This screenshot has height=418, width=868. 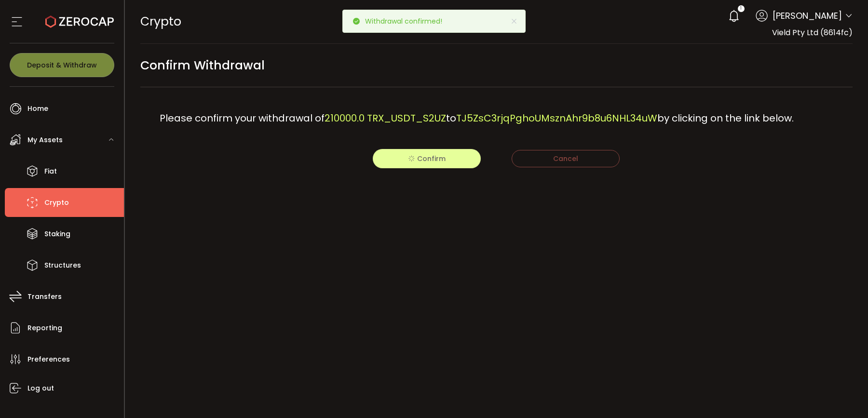 What do you see at coordinates (48, 359) in the screenshot?
I see `span: Preferences` at bounding box center [48, 359].